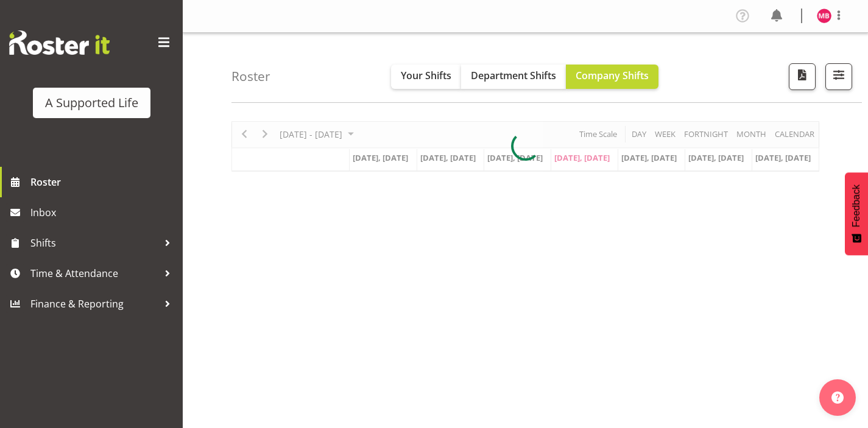 This screenshot has height=428, width=868. I want to click on button: Company Shifts, so click(612, 77).